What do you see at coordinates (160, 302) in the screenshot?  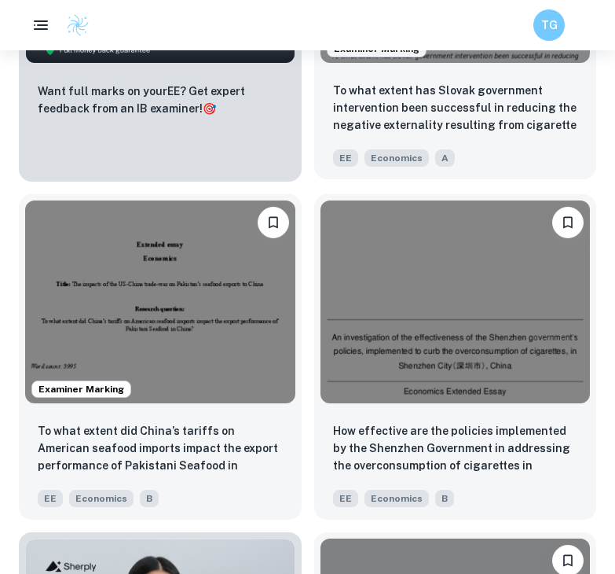 I see `img: Economics EE example thumbnail: To what extent did China’s tariffs on Am` at bounding box center [160, 302].